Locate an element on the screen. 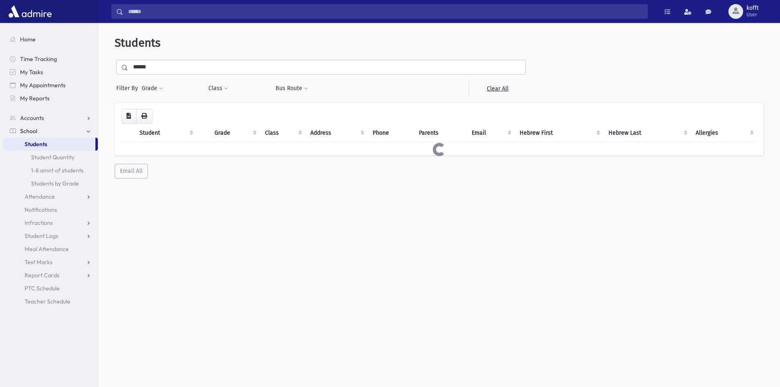 This screenshot has height=387, width=780. span: Student Logs is located at coordinates (41, 236).